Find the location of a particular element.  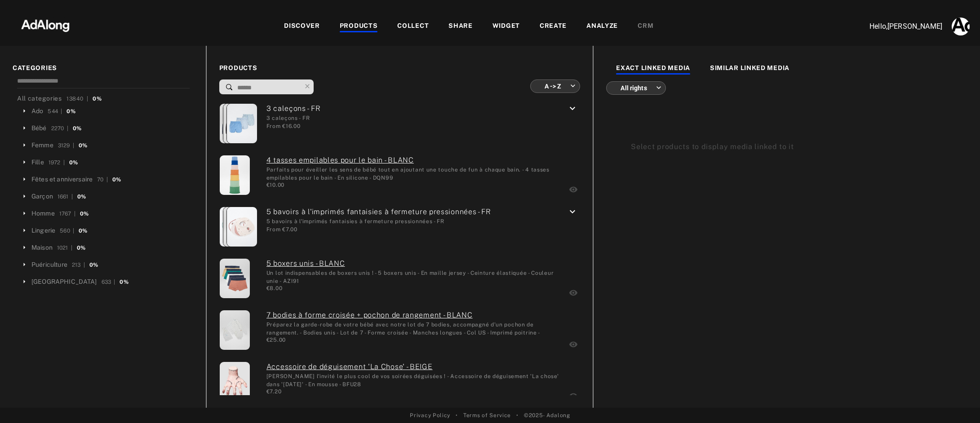

img: accessoire-de-deguisement-la-chose-beige-bfu28_1_fr1.jpg is located at coordinates (234, 382).